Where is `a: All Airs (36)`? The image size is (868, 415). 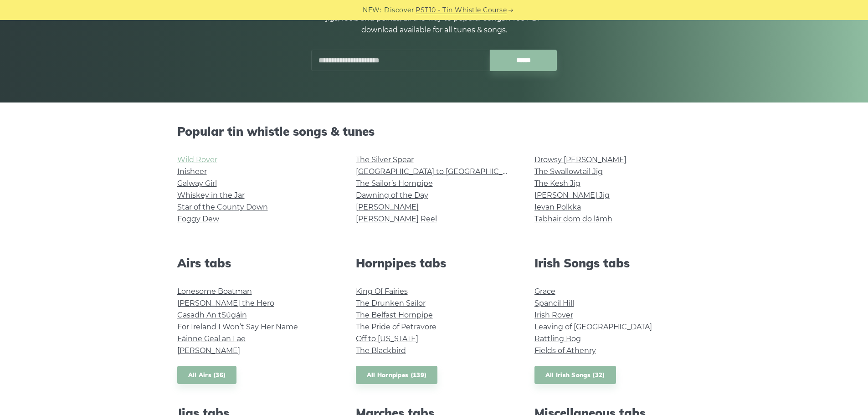
a: All Airs (36) is located at coordinates (207, 374).